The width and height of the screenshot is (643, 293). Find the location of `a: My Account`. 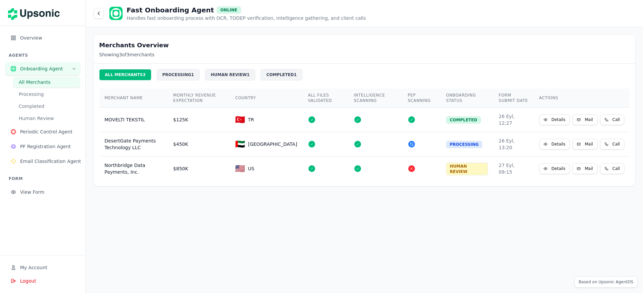

a: My Account is located at coordinates (43, 268).